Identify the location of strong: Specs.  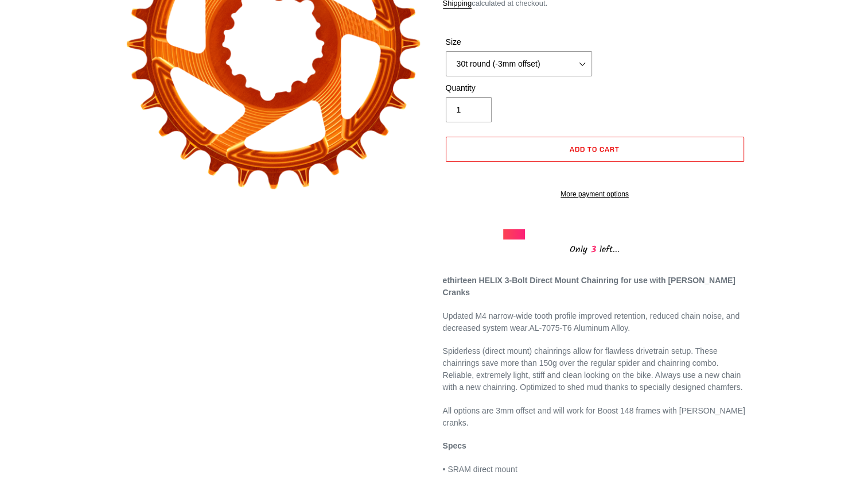
(454, 445).